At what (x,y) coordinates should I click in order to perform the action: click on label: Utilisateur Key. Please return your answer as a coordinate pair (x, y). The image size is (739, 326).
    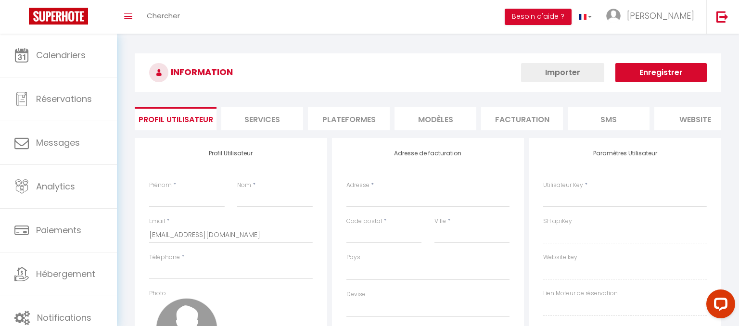
    Looking at the image, I should click on (563, 185).